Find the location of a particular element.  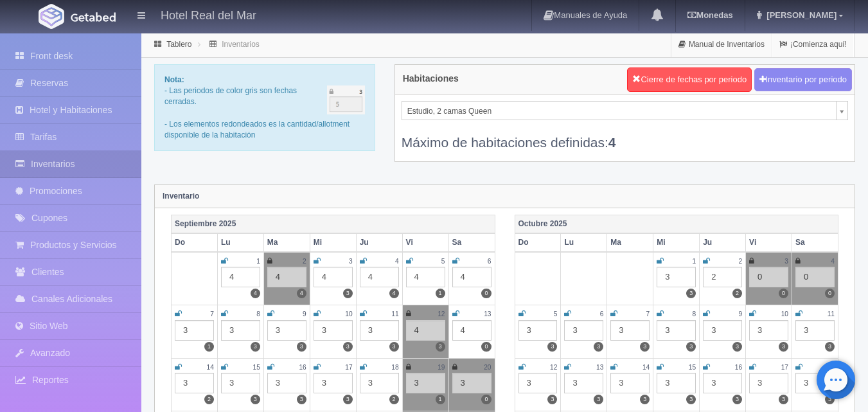

strong: Inventario is located at coordinates (181, 196).